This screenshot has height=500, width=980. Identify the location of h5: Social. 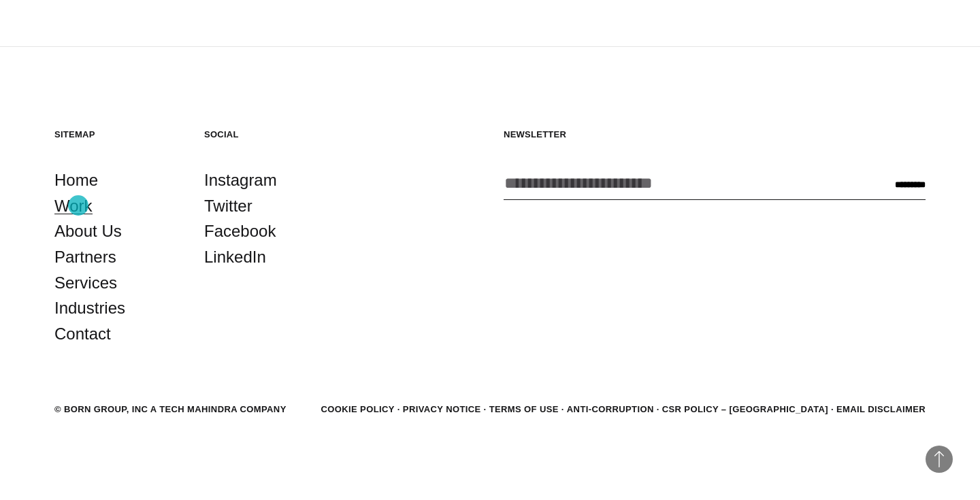
(265, 134).